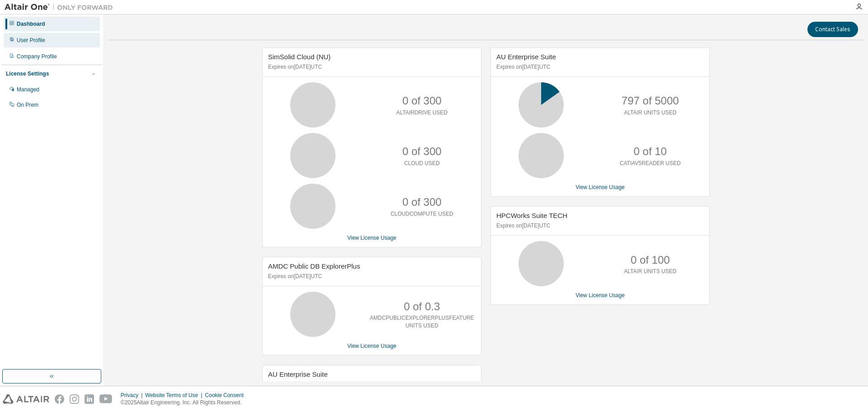  What do you see at coordinates (27, 74) in the screenshot?
I see `div: License Settings` at bounding box center [27, 74].